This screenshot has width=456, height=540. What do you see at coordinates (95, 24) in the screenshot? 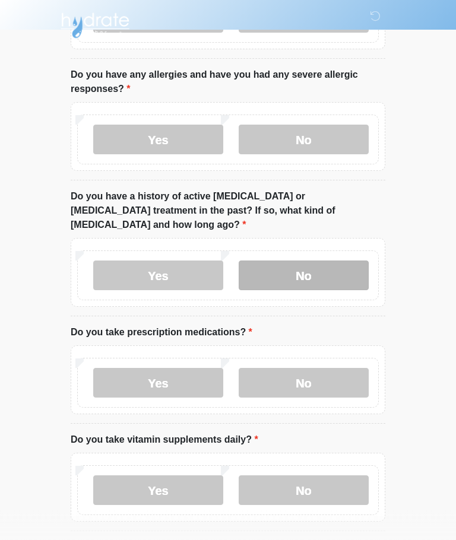
I see `img: Hydrate IV Bar - Arcadia Logo` at bounding box center [95, 24].